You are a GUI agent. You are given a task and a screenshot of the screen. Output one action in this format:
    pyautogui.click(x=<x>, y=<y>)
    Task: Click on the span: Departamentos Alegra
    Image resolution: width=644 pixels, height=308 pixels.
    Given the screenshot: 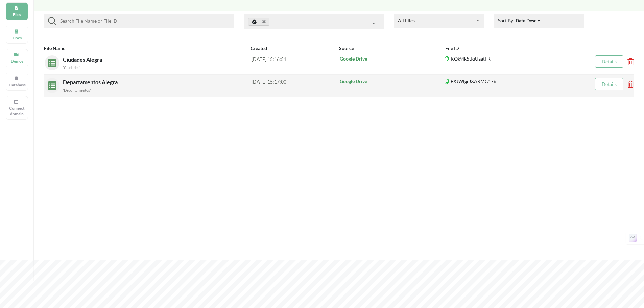 What is the action you would take?
    pyautogui.click(x=91, y=82)
    